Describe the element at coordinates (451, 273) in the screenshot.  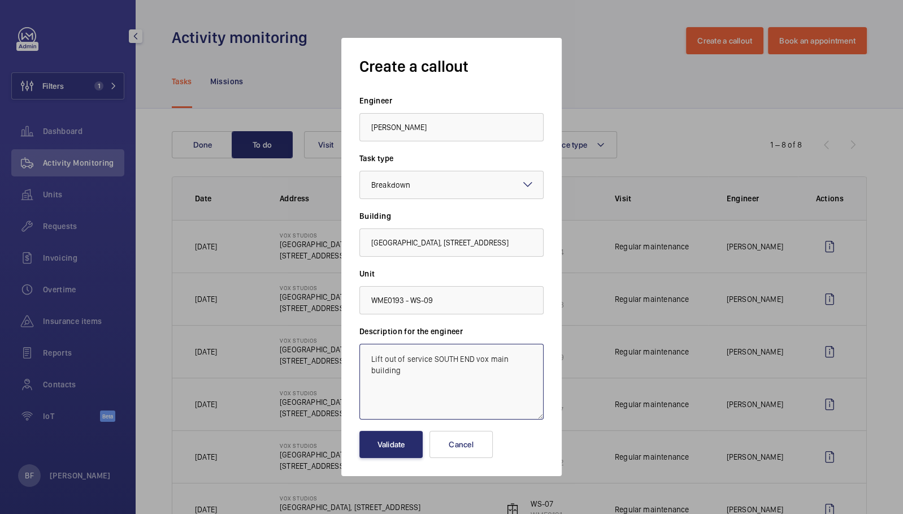
I see `label: Unit` at that location.